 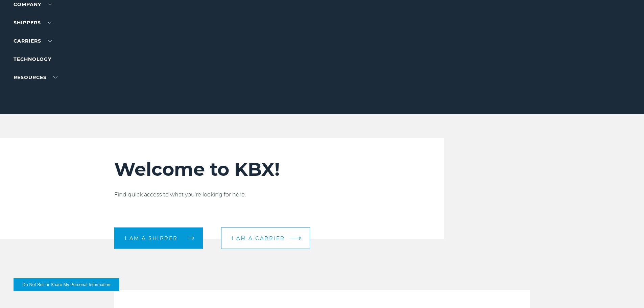 What do you see at coordinates (265, 238) in the screenshot?
I see `a: I am a carrier arrow arrow` at bounding box center [265, 238].